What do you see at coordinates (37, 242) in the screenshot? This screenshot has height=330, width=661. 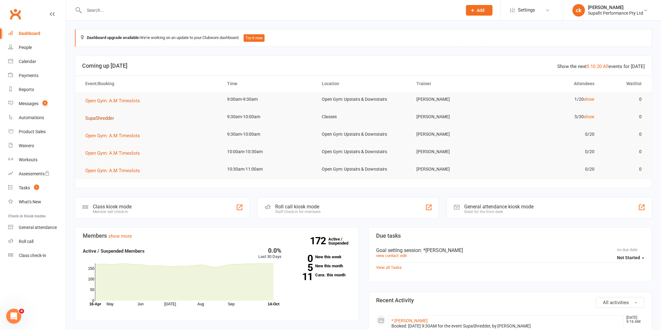 I see `a: Roll call` at bounding box center [37, 242].